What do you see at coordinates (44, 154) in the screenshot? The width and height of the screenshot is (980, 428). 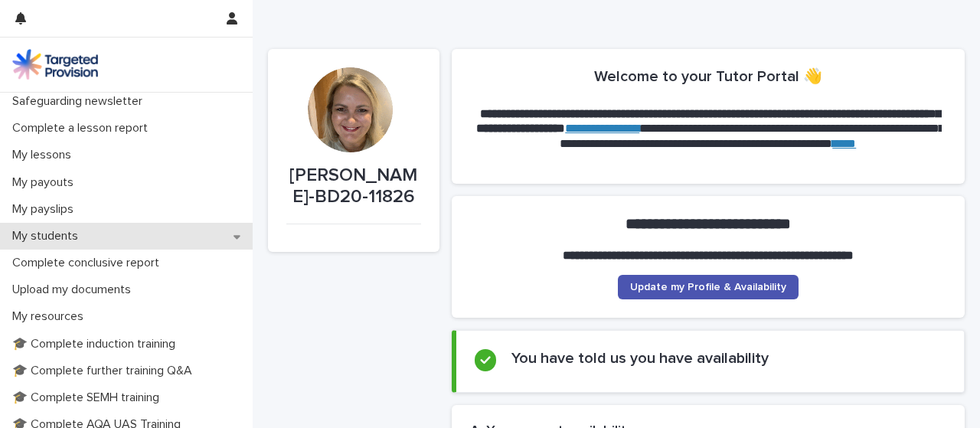 I see `p: My lessons` at bounding box center [44, 154].